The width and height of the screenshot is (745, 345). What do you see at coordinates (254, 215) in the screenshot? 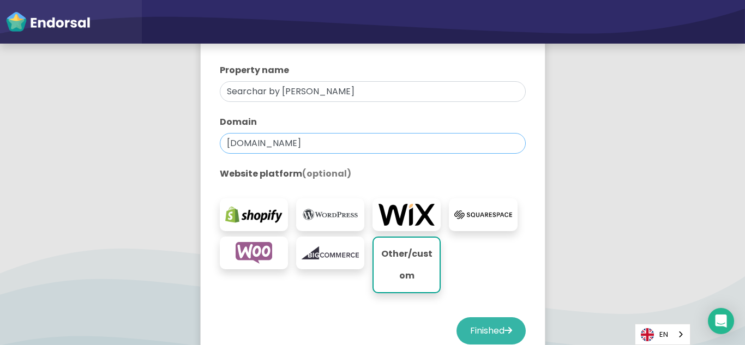
I see `img: shopify.com-logo.png` at bounding box center [254, 215].